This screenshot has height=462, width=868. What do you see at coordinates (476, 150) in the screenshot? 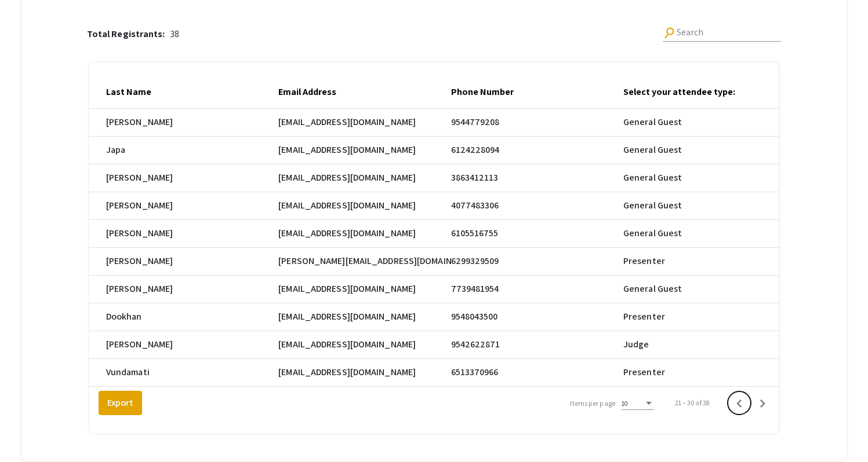
I see `span: 6124228094` at bounding box center [476, 150].